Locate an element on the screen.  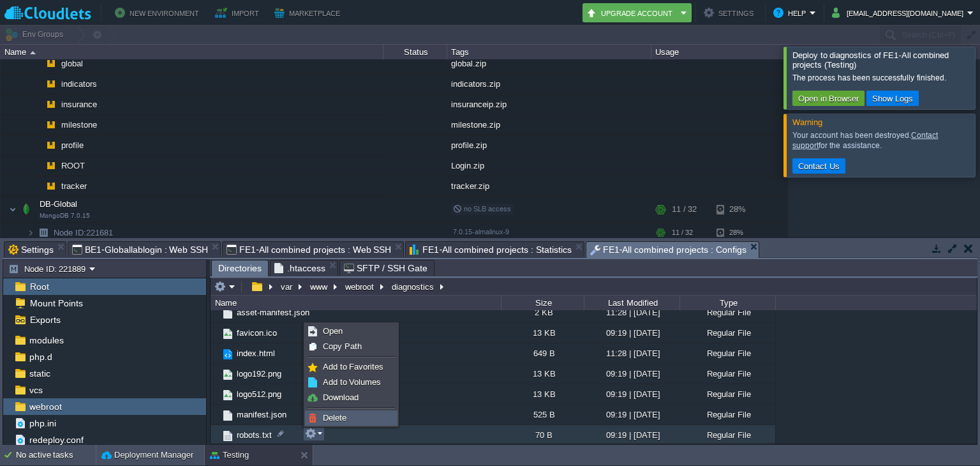
span: modules is located at coordinates (46, 340).